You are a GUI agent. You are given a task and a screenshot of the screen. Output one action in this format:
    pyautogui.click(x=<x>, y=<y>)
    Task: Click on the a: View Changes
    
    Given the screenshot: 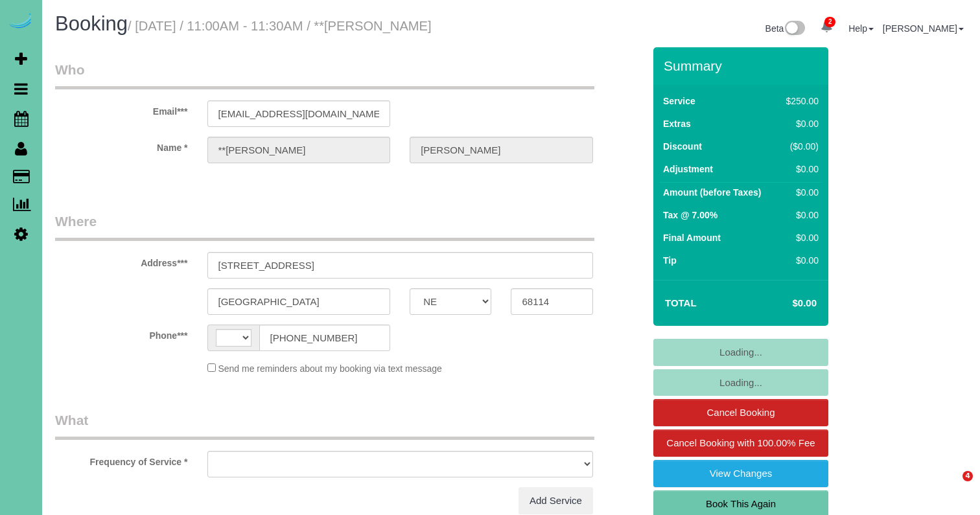 What is the action you would take?
    pyautogui.click(x=740, y=474)
    